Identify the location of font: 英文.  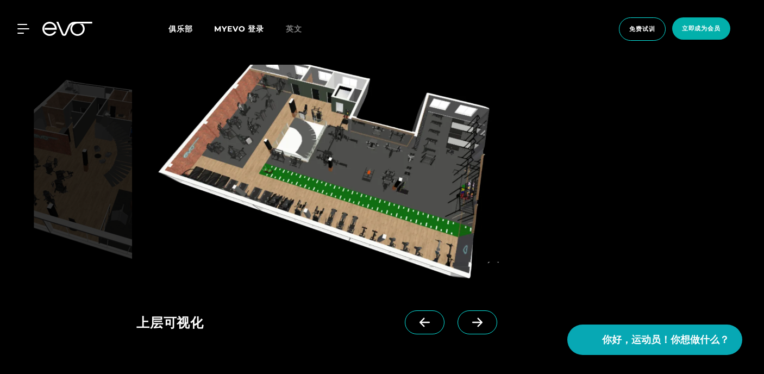
(294, 29).